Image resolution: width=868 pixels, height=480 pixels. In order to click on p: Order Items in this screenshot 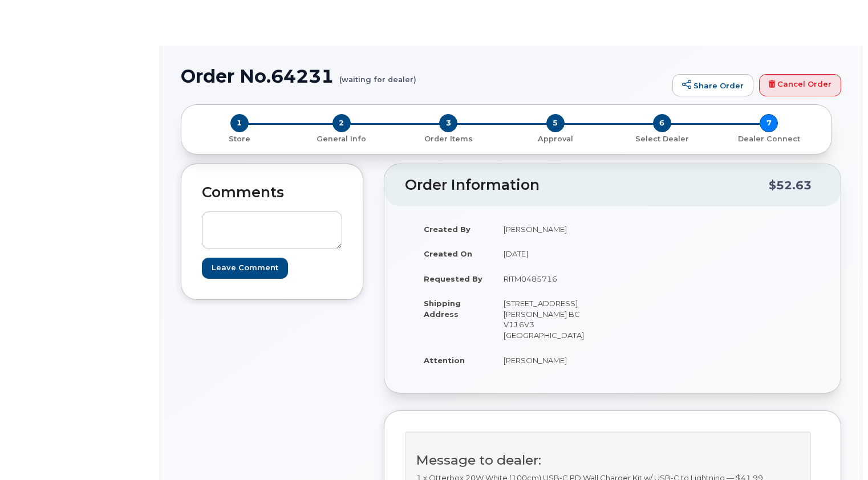, I will do `click(448, 139)`.